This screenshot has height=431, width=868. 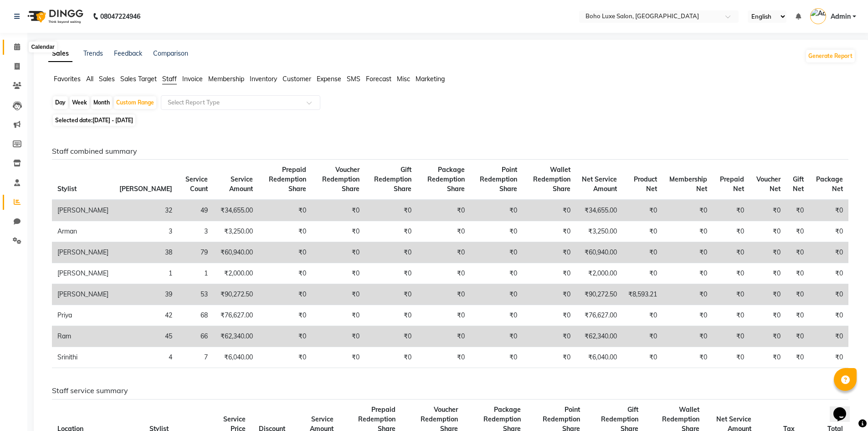 I want to click on td: 3, so click(x=195, y=232).